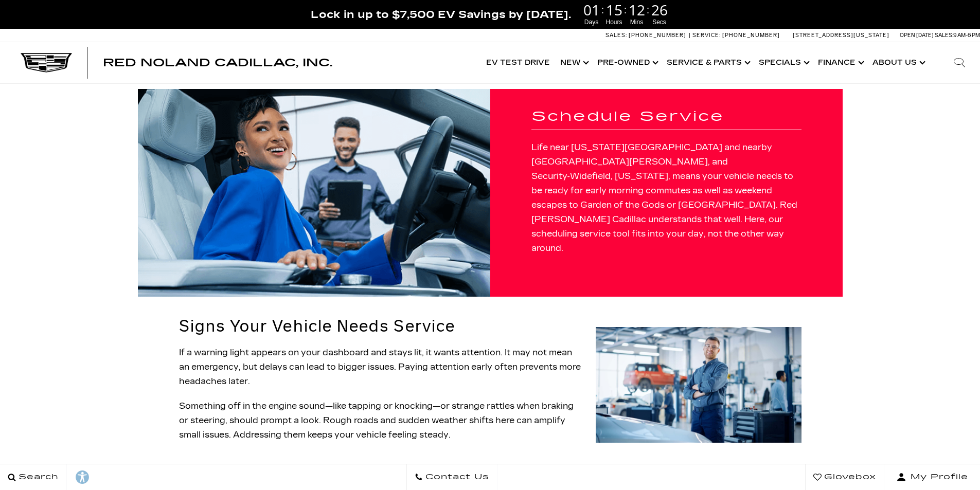  Describe the element at coordinates (783, 62) in the screenshot. I see `a: Specials` at that location.